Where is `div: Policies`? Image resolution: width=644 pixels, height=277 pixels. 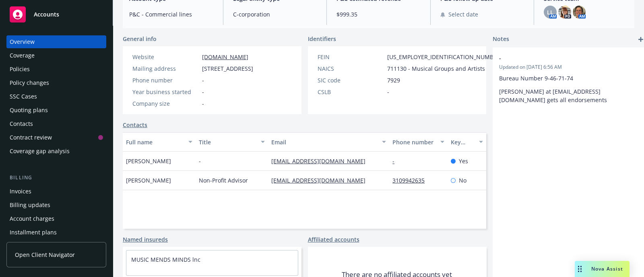
div: Policies is located at coordinates (20, 69).